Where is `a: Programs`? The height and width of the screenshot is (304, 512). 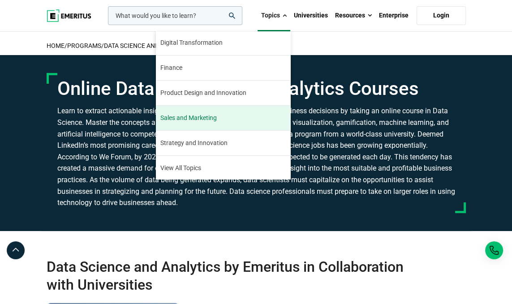
a: Programs is located at coordinates (84, 46).